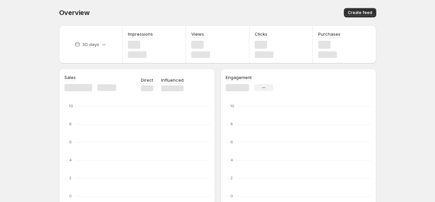 The height and width of the screenshot is (202, 435). I want to click on p: Influenced, so click(172, 80).